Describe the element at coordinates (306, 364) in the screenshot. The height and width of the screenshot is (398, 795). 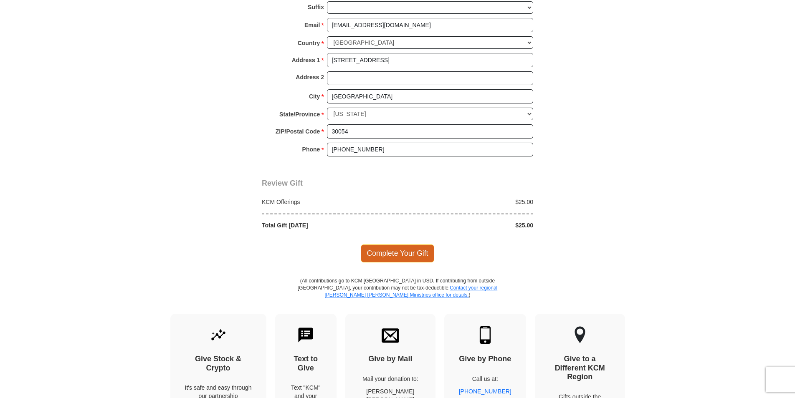
I see `h4: Text to Give` at that location.